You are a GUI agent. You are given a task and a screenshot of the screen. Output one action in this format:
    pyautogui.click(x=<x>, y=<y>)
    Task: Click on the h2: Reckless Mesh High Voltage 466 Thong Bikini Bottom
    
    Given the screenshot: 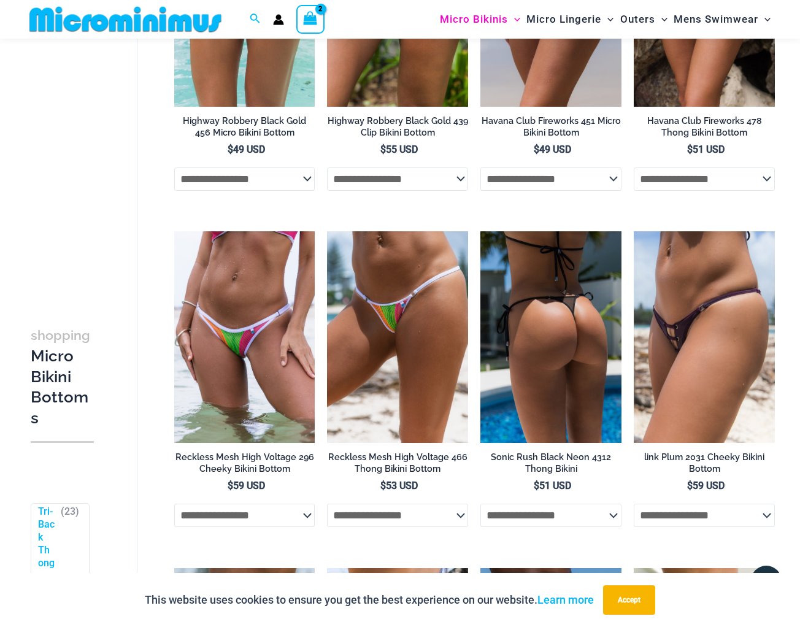 What is the action you would take?
    pyautogui.click(x=398, y=463)
    